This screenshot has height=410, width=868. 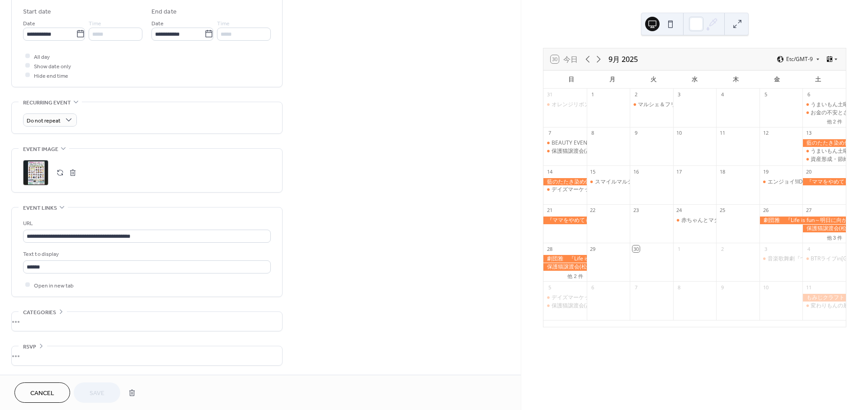 What do you see at coordinates (47, 102) in the screenshot?
I see `span: Recurring event` at bounding box center [47, 102].